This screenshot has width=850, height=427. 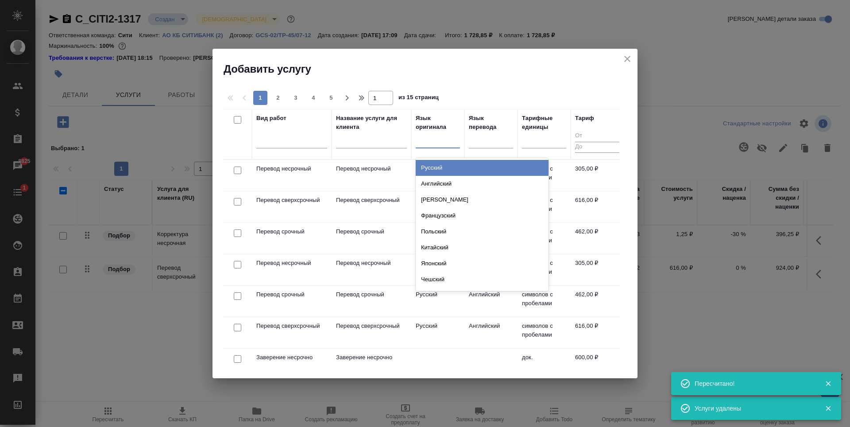 What do you see at coordinates (296, 98) in the screenshot?
I see `span: 3` at bounding box center [296, 98].